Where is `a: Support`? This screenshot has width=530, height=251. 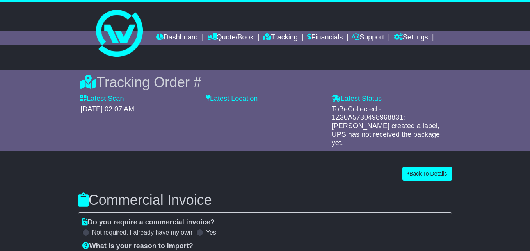
a: Support is located at coordinates (368, 38).